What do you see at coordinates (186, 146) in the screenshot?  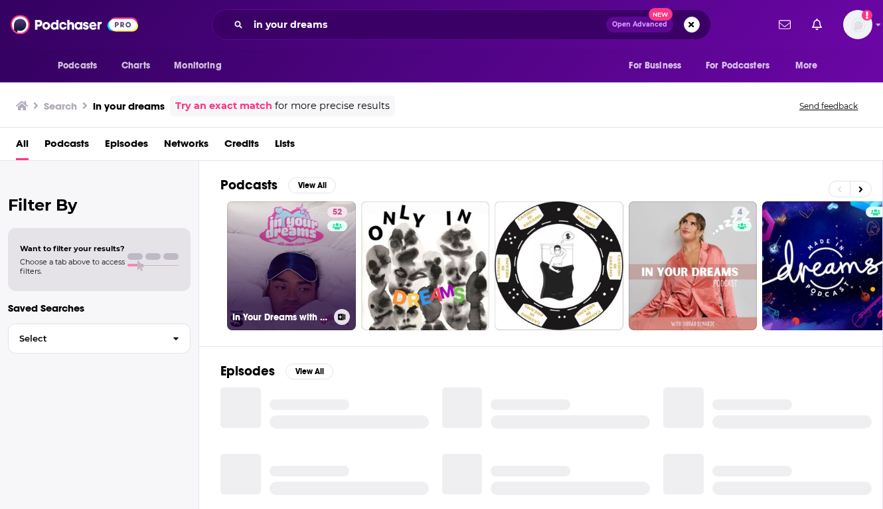 I see `a: Networks` at bounding box center [186, 146].